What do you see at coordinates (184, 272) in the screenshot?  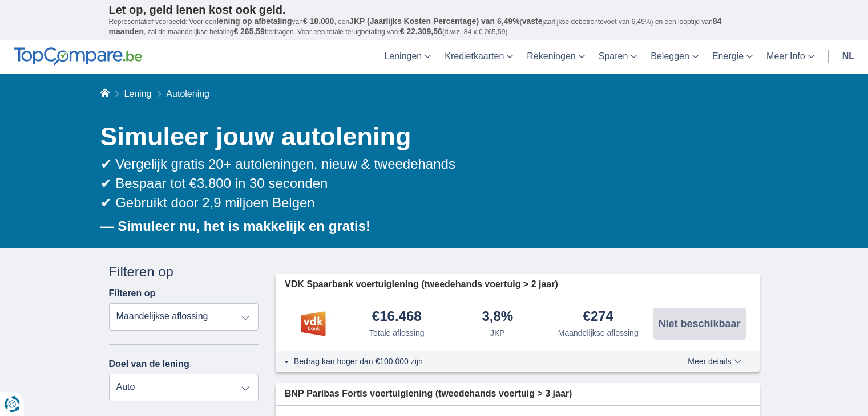 I see `div: Filteren op` at bounding box center [184, 272].